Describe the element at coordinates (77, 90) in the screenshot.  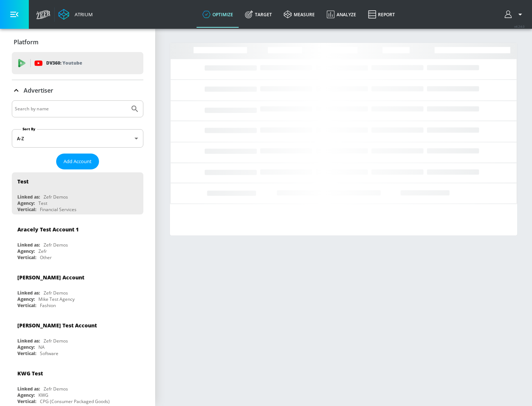
I see `div: Advertiser` at that location.